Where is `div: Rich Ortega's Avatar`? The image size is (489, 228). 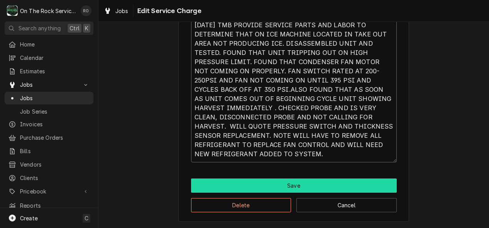
div: Rich Ortega's Avatar is located at coordinates (86, 11).